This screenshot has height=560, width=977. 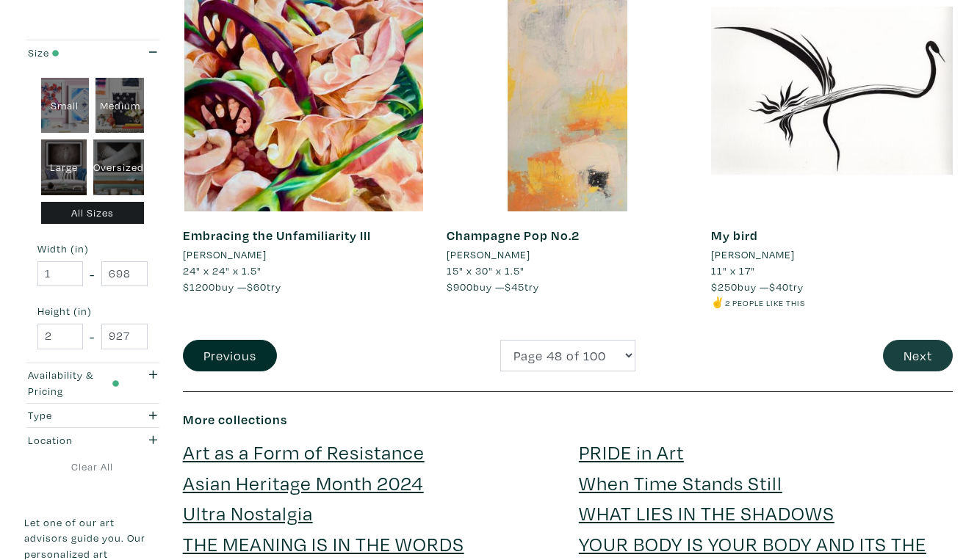 I want to click on a: Embracing the Unfamiliarity III, so click(x=277, y=235).